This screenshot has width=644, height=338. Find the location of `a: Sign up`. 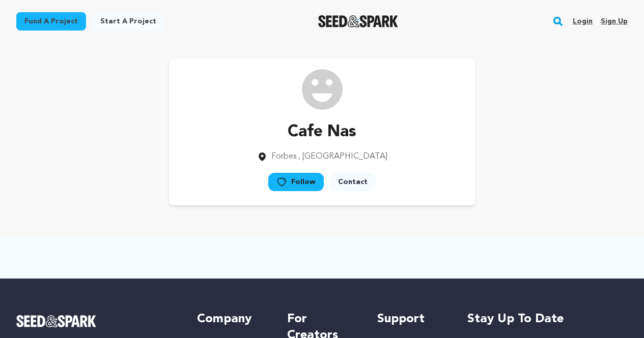

a: Sign up is located at coordinates (613, 21).